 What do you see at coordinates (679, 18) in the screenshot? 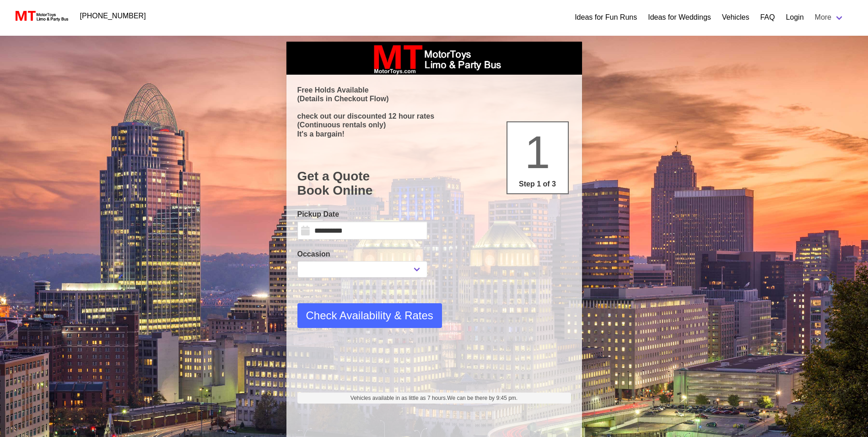
I see `a: Ideas for Weddings` at bounding box center [679, 18].